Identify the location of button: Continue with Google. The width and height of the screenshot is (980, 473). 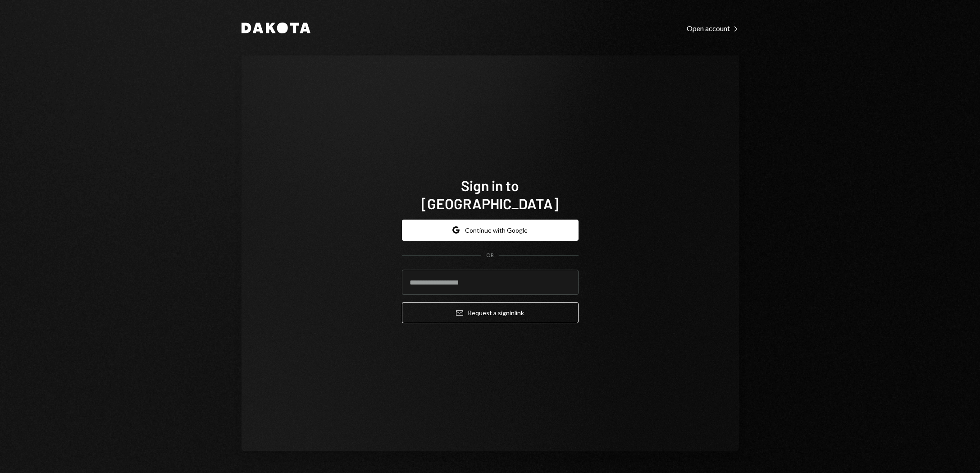
(490, 230).